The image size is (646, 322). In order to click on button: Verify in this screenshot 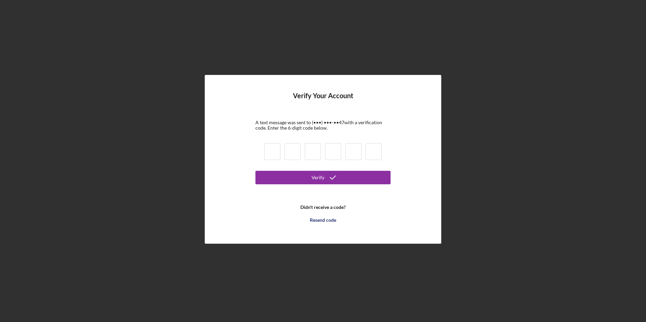, I will do `click(323, 178)`.